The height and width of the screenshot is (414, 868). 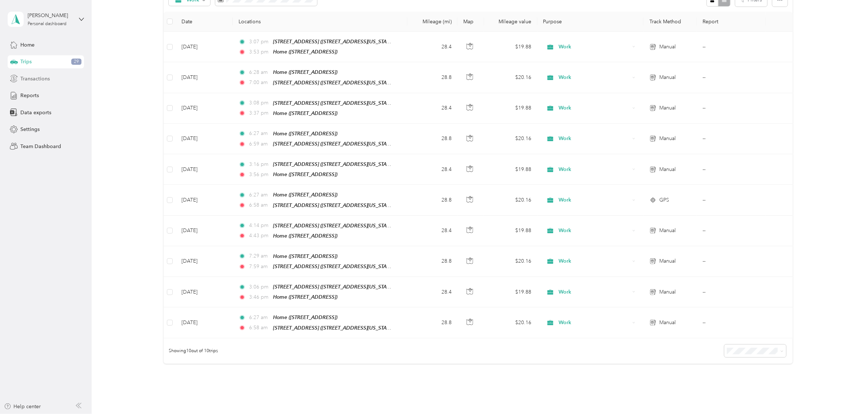 What do you see at coordinates (35, 78) in the screenshot?
I see `span: Transactions` at bounding box center [35, 78].